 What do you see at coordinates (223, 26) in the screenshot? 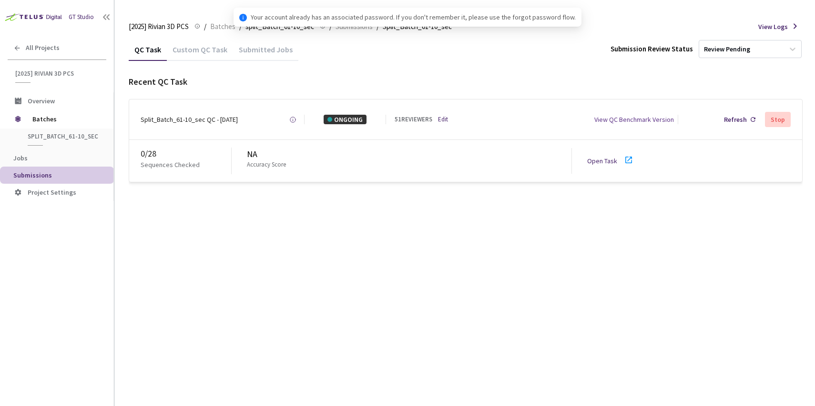
I see `a: Batches` at bounding box center [223, 26].